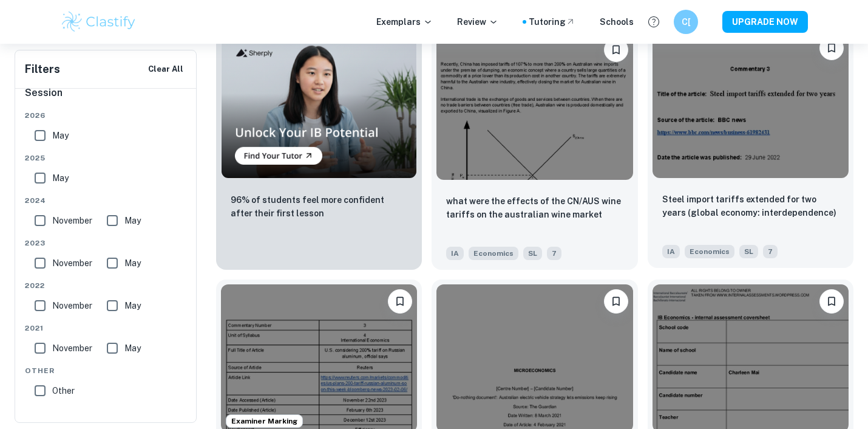  I want to click on p: 96% of students feel more confident after their first lesson, so click(319, 207).